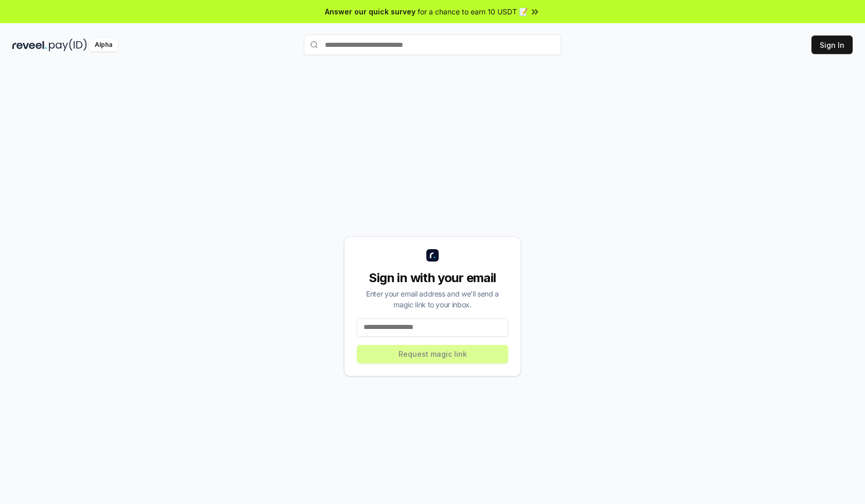 This screenshot has width=865, height=504. Describe the element at coordinates (832, 45) in the screenshot. I see `button: Sign In` at that location.